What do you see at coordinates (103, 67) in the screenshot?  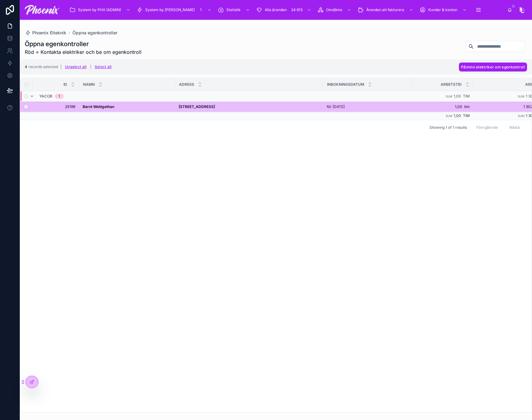 I see `button: Select all` at bounding box center [103, 67].